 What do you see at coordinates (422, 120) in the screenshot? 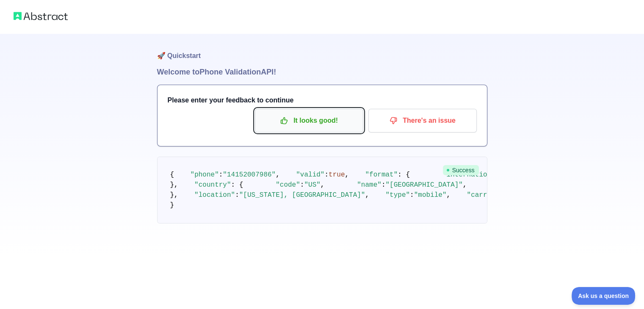
I see `button: There's an issue` at bounding box center [422, 120].